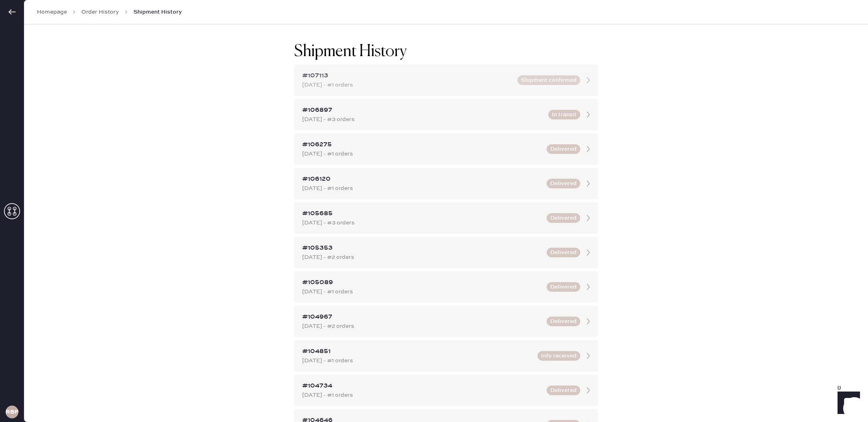 The height and width of the screenshot is (422, 868). I want to click on th: Order Date, so click(238, 289).